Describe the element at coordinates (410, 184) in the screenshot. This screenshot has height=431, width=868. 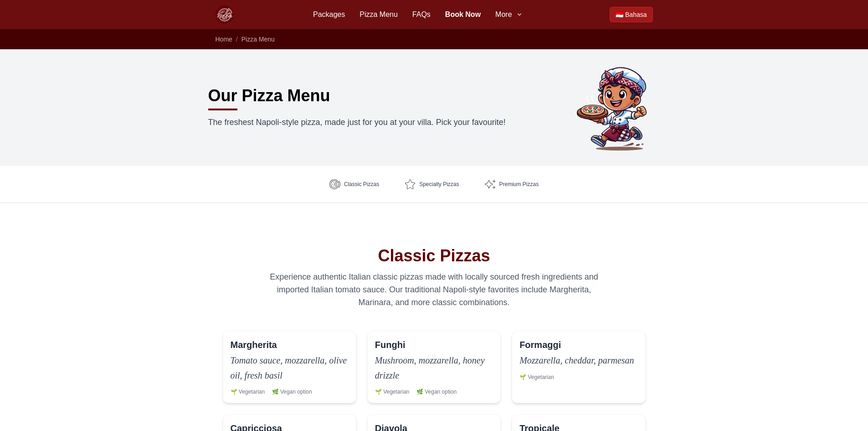
I see `img: Specialty Pizzas` at that location.